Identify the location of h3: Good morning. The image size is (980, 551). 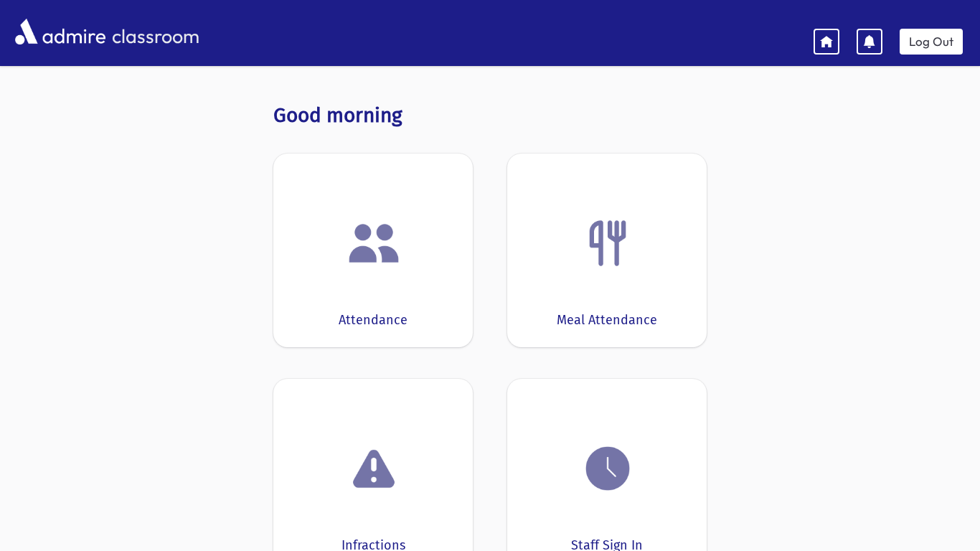
(490, 116).